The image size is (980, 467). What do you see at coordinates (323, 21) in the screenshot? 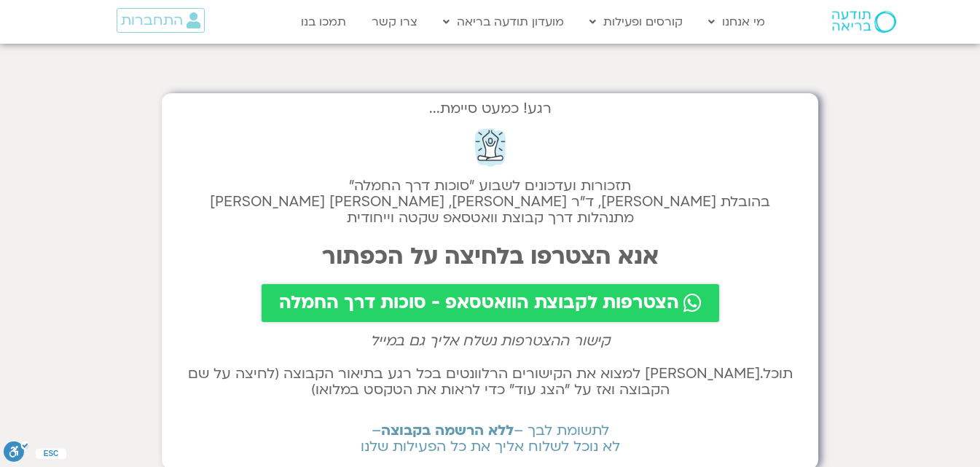
I see `a: תמכו בנו` at bounding box center [323, 21].